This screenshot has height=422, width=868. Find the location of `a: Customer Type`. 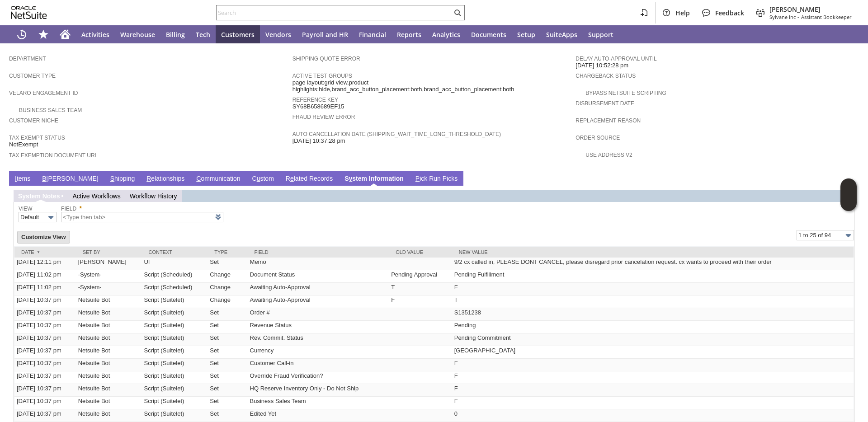

a: Customer Type is located at coordinates (32, 76).